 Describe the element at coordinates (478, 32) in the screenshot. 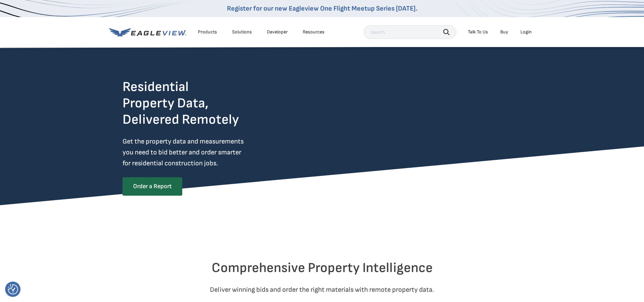

I see `div: Talk To Us` at that location.